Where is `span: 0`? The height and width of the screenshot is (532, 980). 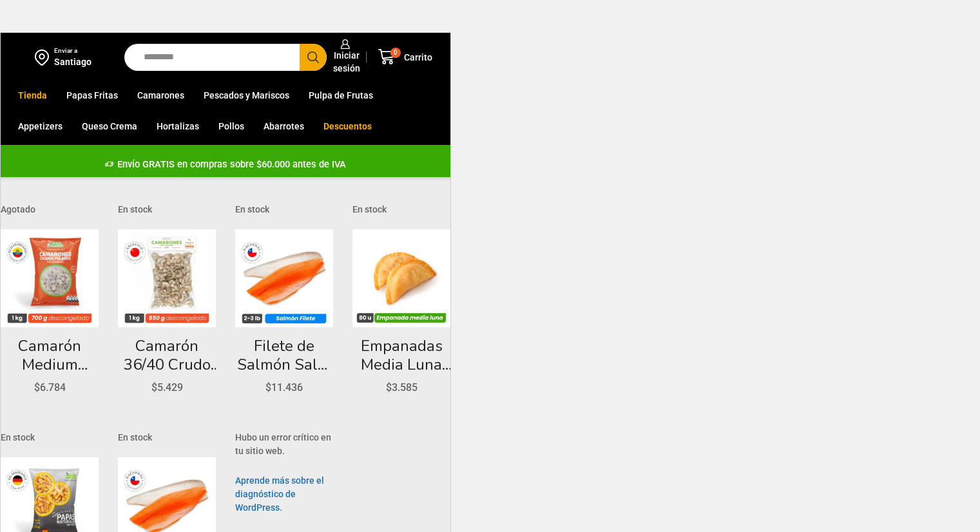 span: 0 is located at coordinates (395, 53).